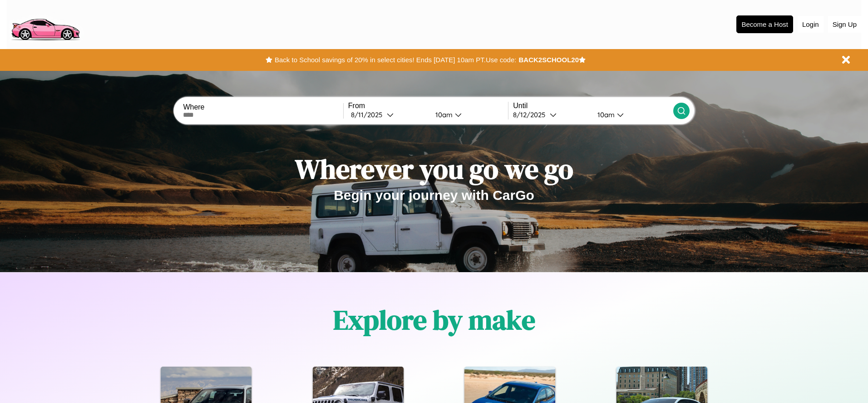  Describe the element at coordinates (845, 24) in the screenshot. I see `button: Sign Up` at that location.